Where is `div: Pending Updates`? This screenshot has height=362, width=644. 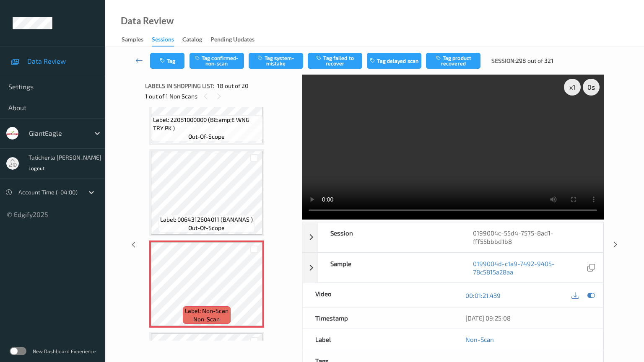
div: Pending Updates is located at coordinates (232, 40).